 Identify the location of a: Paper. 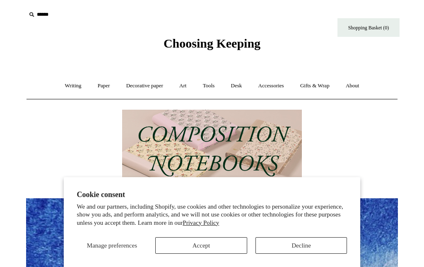
(104, 86).